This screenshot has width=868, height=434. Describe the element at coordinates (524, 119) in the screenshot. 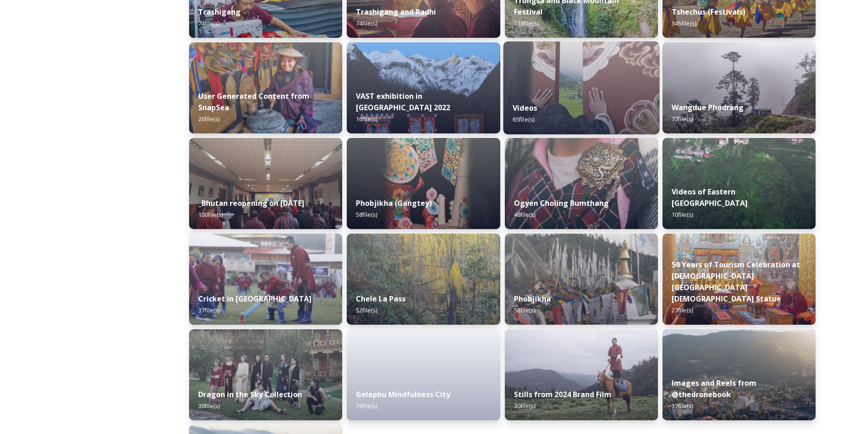

I see `span: 65 file(s)` at that location.